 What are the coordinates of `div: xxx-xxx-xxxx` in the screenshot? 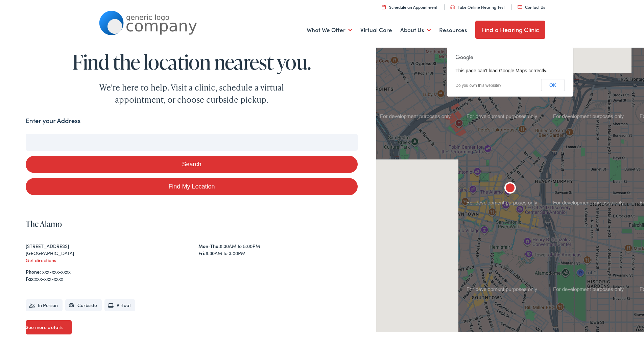 It's located at (191, 279).